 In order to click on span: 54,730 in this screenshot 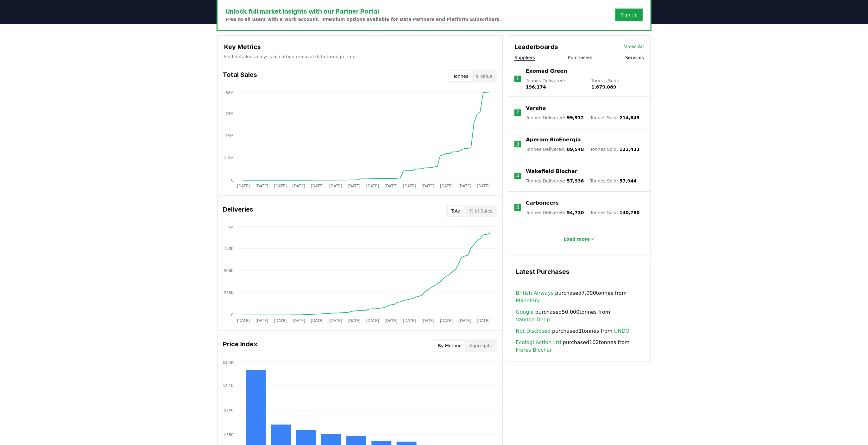, I will do `click(575, 212)`.